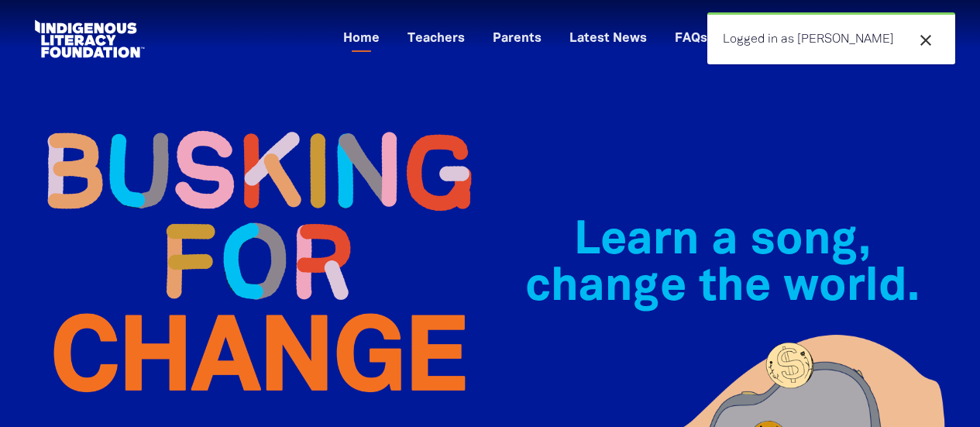 The image size is (980, 427). What do you see at coordinates (516, 39) in the screenshot?
I see `a: Parents` at bounding box center [516, 39].